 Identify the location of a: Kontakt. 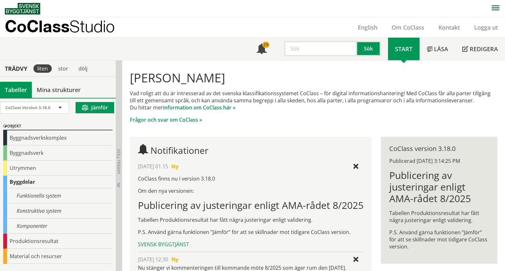
(449, 27).